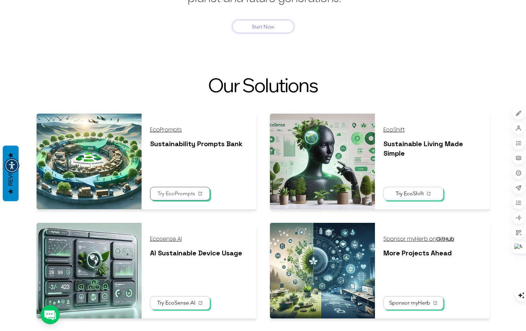 The width and height of the screenshot is (526, 331). I want to click on span: Start Now, so click(263, 26).